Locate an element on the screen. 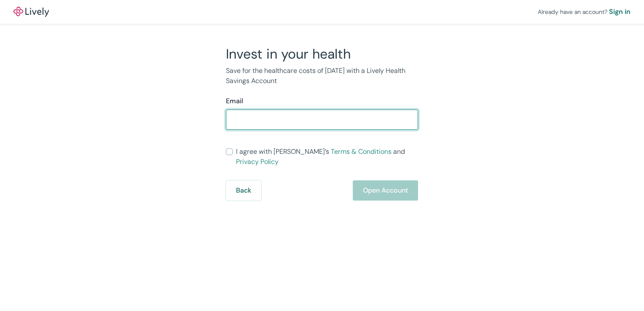 The height and width of the screenshot is (311, 644). button: Back is located at coordinates (244, 191).